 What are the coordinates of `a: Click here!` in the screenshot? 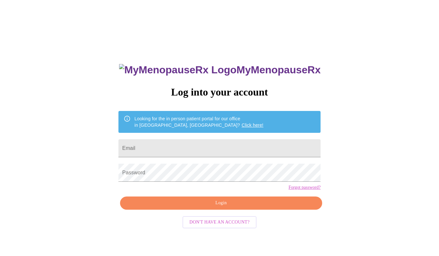 It's located at (252, 125).